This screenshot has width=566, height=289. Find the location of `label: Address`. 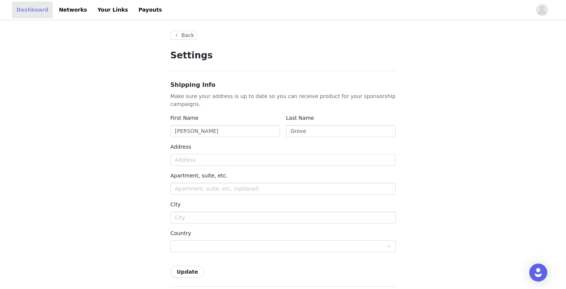

label: Address is located at coordinates (181, 147).